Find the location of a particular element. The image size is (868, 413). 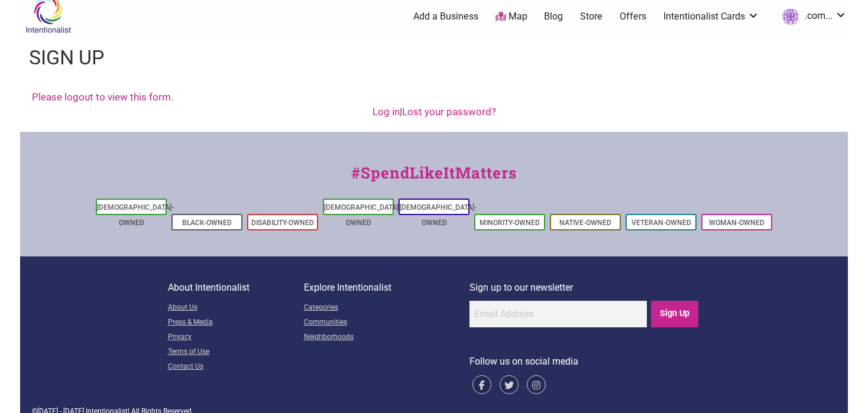

a: Categories is located at coordinates (387, 308).